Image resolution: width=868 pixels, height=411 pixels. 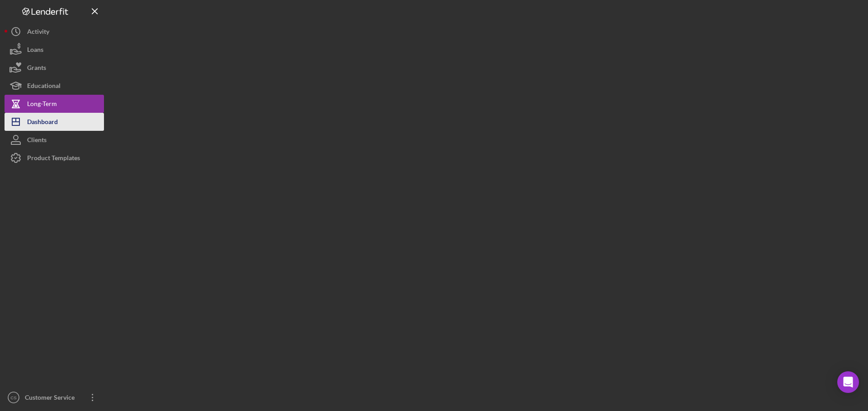 I want to click on a: Loans, so click(x=54, y=50).